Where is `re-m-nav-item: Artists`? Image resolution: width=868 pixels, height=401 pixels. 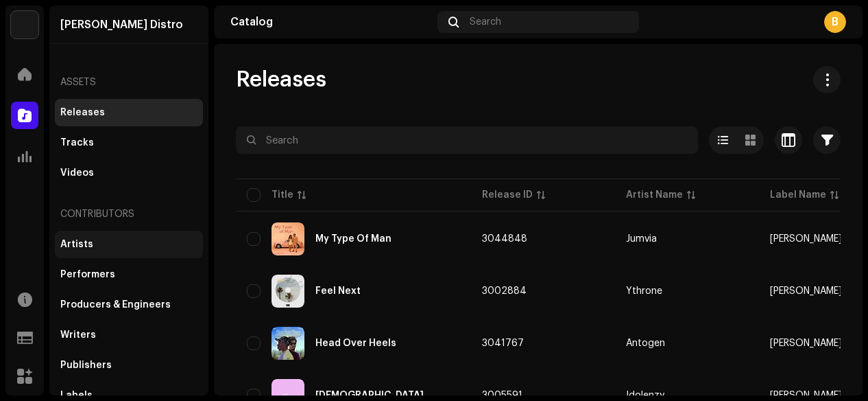 re-m-nav-item: Artists is located at coordinates (129, 244).